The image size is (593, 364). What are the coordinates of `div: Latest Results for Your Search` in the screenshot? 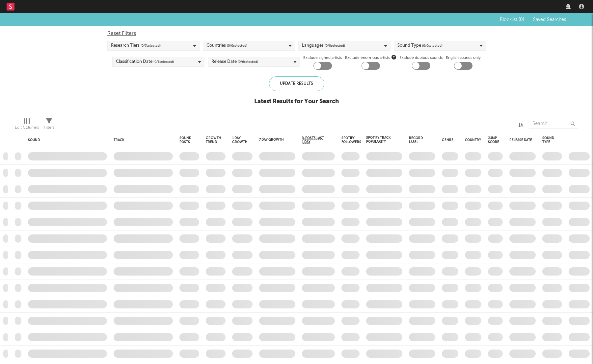 It's located at (296, 102).